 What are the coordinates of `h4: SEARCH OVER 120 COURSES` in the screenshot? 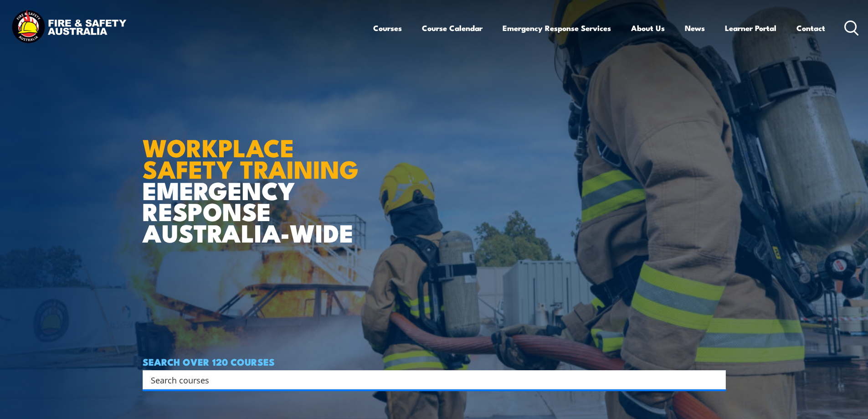 It's located at (434, 362).